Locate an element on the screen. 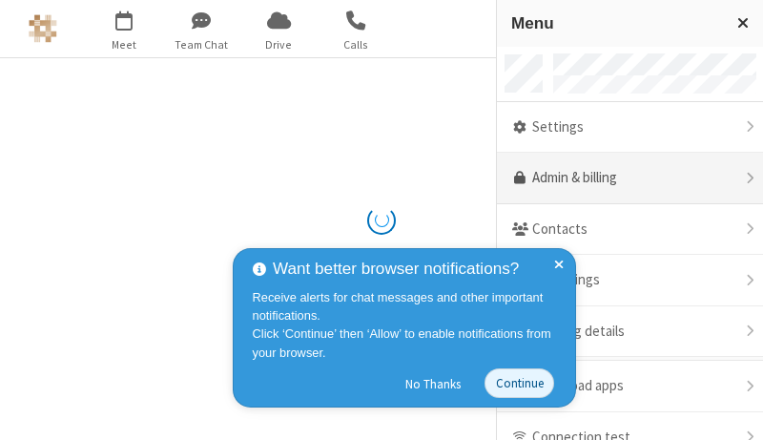 The image size is (763, 440). span: Team Chat is located at coordinates (201, 45).